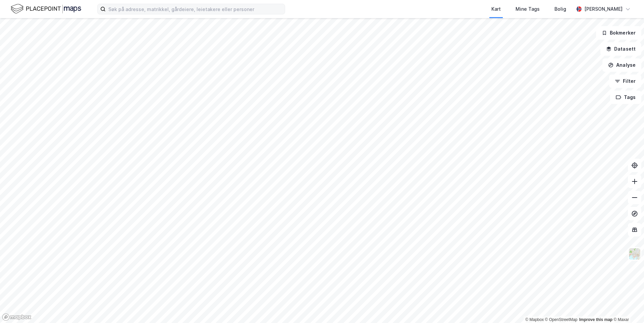  Describe the element at coordinates (497, 9) in the screenshot. I see `div: Kart` at that location.